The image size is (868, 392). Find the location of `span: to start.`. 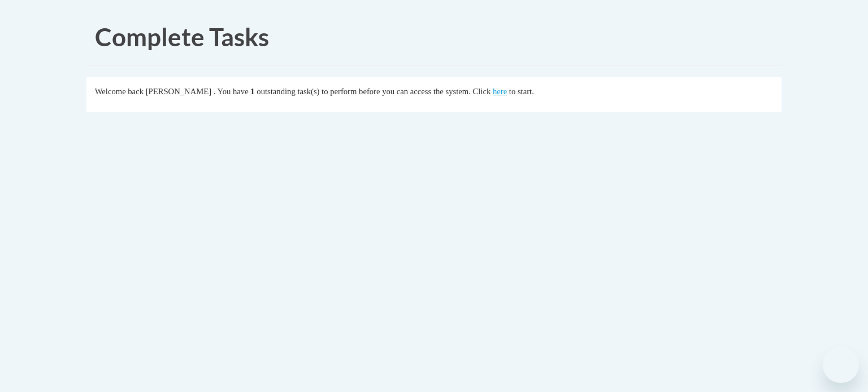

span: to start. is located at coordinates (521, 91).